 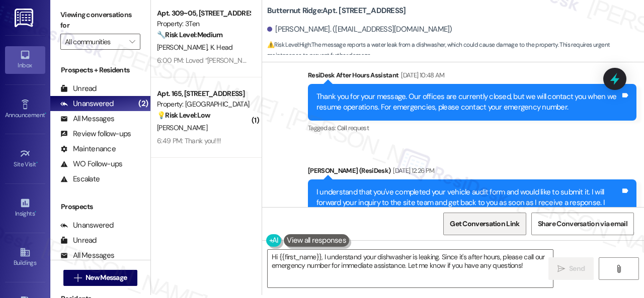 What do you see at coordinates (485, 223) in the screenshot?
I see `button: Get Conversation Link` at bounding box center [485, 223].